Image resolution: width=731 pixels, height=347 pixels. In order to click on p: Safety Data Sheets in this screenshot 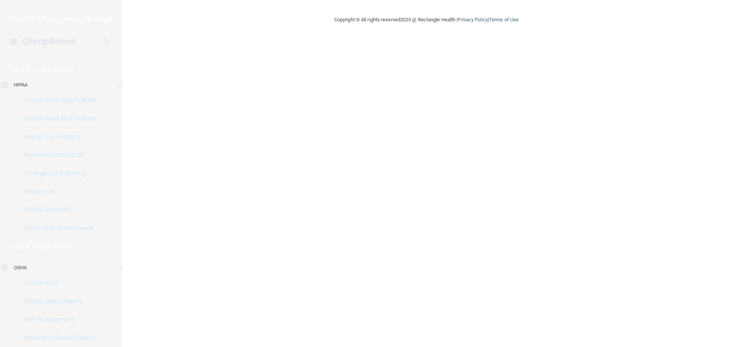, I will do `click(57, 301)`.